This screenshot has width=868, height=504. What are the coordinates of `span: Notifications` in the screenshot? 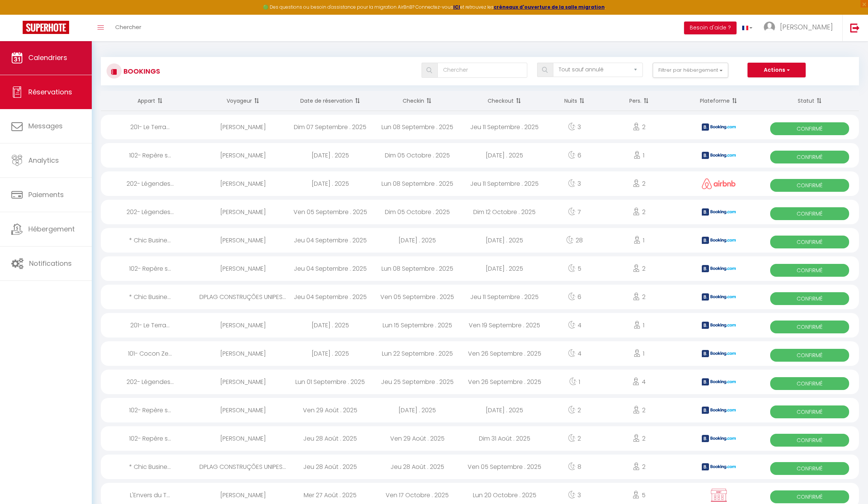 It's located at (50, 263).